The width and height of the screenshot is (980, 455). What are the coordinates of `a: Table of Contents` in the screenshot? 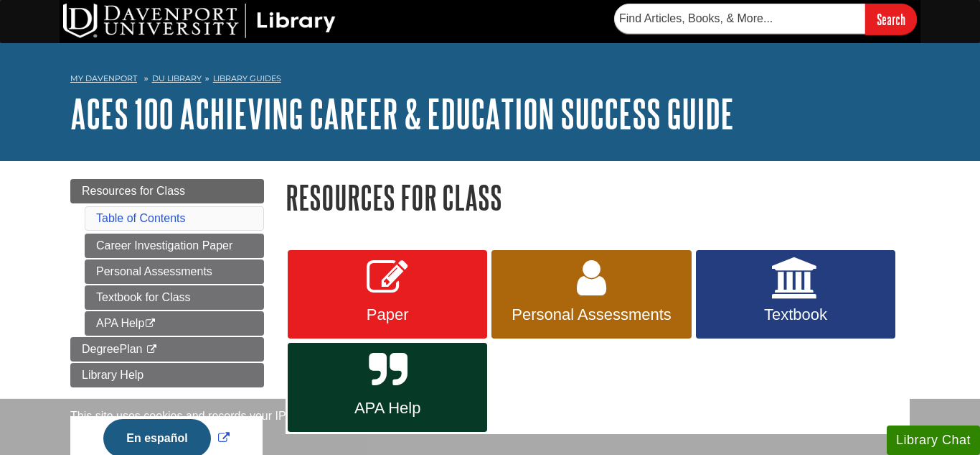 It's located at (141, 218).